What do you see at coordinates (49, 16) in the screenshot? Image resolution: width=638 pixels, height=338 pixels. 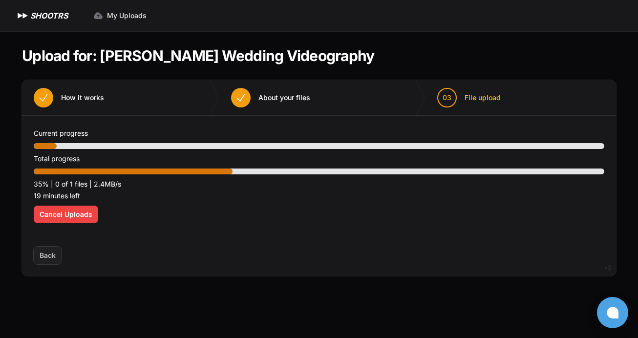 I see `h1: SHOOTRS` at bounding box center [49, 16].